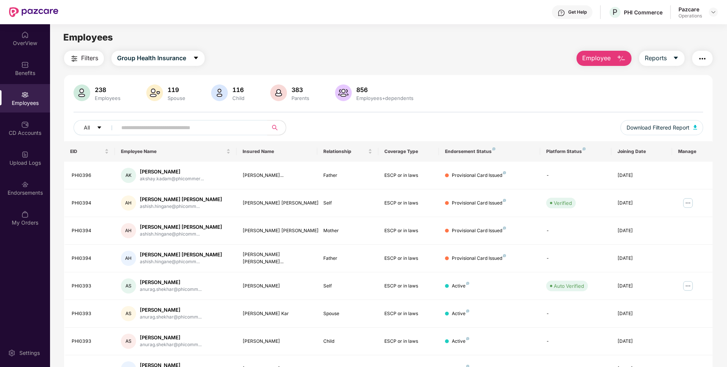 The height and width of the screenshot is (367, 727). I want to click on div: Pazcare, so click(690, 9).